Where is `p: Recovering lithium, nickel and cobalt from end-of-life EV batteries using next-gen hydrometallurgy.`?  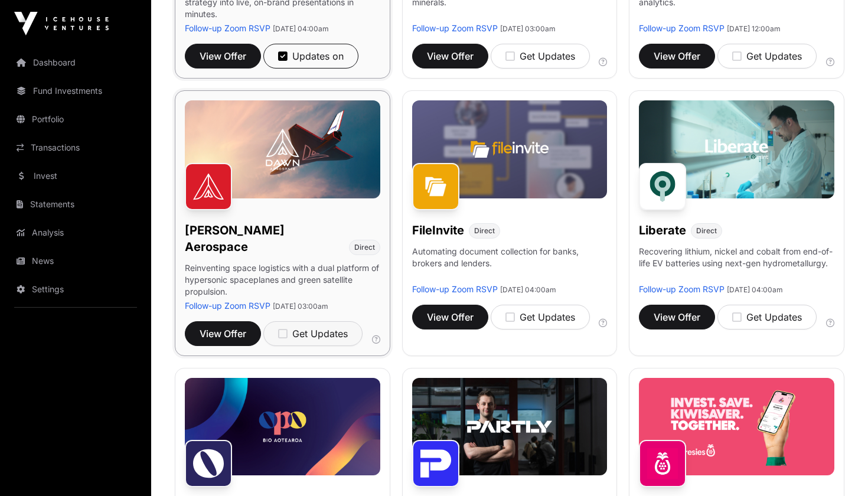
p: Recovering lithium, nickel and cobalt from end-of-life EV batteries using next-gen hydrometallurgy. is located at coordinates (736, 265).